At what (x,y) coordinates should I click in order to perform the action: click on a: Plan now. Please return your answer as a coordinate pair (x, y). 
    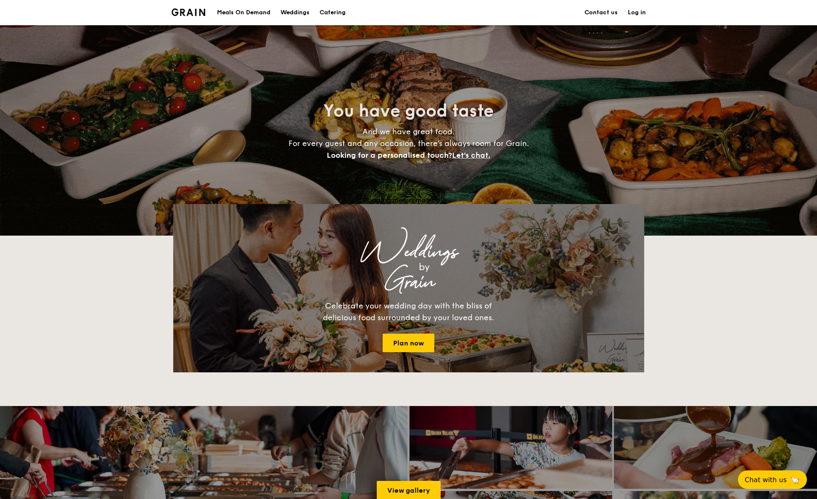
    Looking at the image, I should click on (408, 343).